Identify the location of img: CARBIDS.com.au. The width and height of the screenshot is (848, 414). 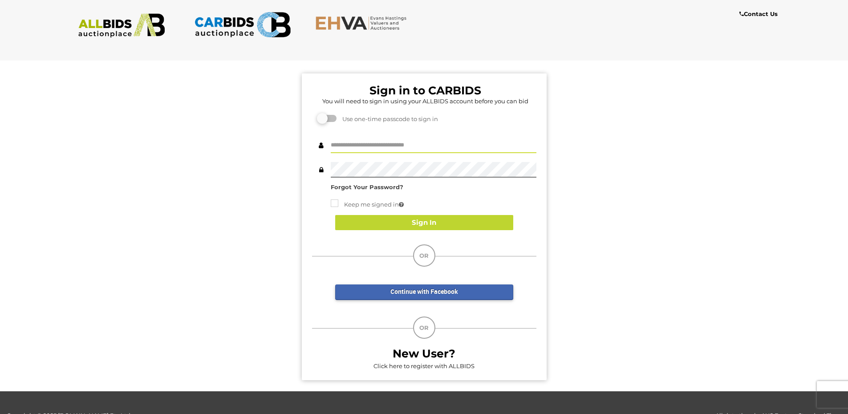
(242, 24).